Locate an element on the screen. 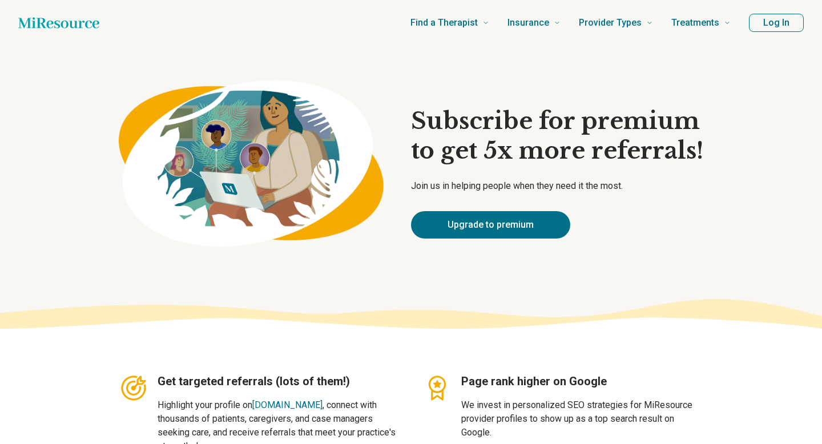 This screenshot has height=444, width=822. h3: Page rank higher on Google is located at coordinates (582, 381).